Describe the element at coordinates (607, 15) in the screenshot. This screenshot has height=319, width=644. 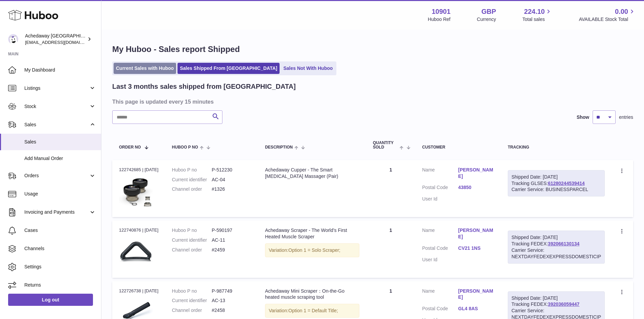
I see `a: 0.00 AVAILABLE Stock Total` at that location.